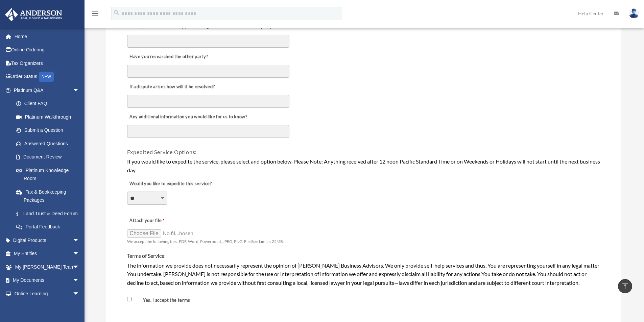 The width and height of the screenshot is (644, 322). What do you see at coordinates (47, 294) in the screenshot?
I see `a: Online Learningarrow_drop_down` at bounding box center [47, 294].